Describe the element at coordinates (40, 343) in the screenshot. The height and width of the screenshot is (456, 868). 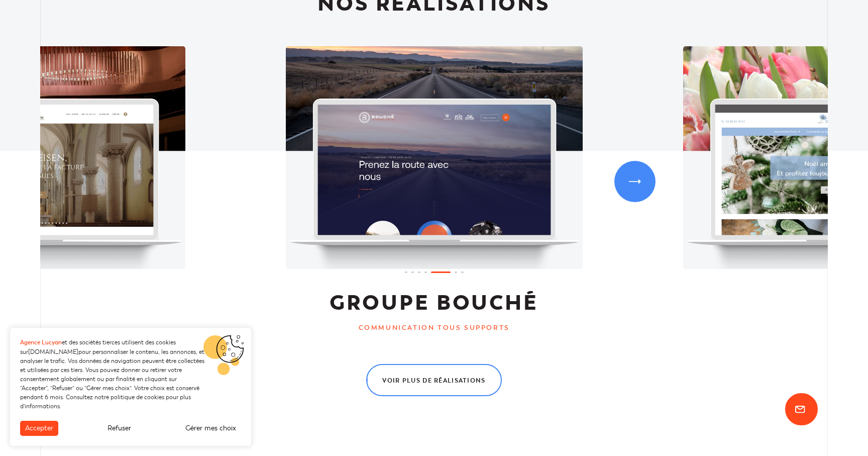
I see `strong: Agence Lucyan` at that location.